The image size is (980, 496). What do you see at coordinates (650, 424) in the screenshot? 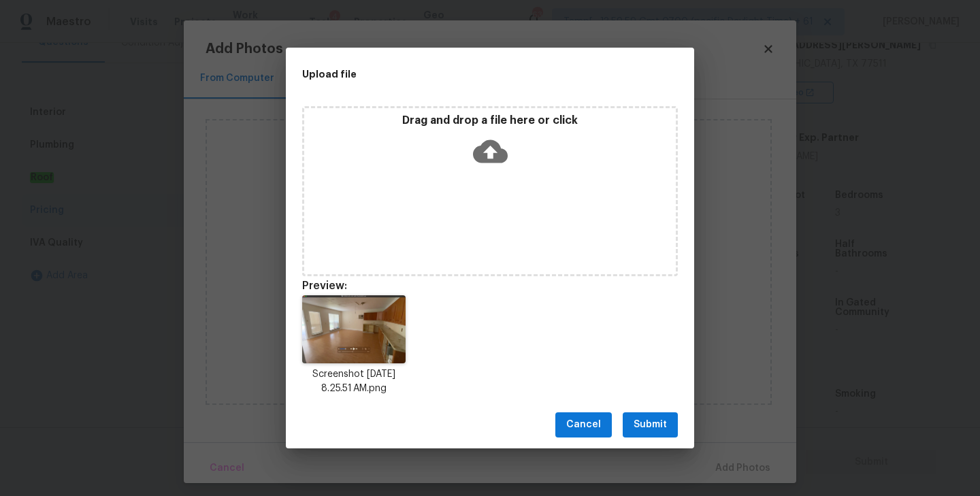
I see `span: Submit` at bounding box center [650, 424].